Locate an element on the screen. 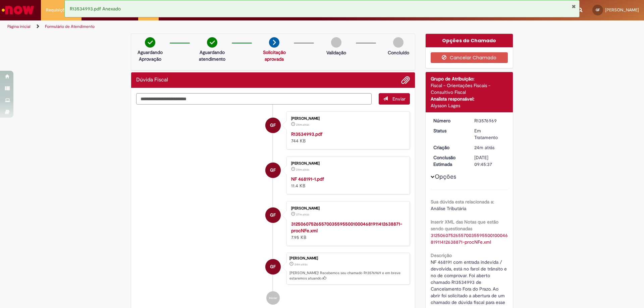 The image size is (644, 308). div: Opções do Chamado is located at coordinates (469, 41).